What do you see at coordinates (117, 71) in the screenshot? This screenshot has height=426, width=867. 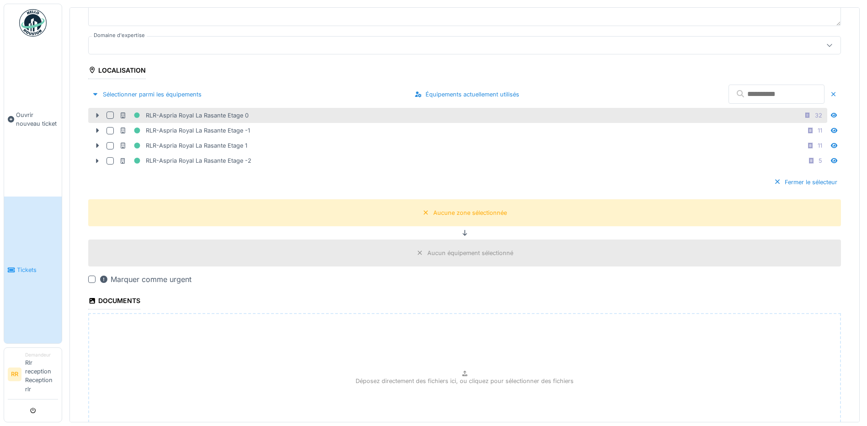 I see `div: Localisation` at bounding box center [117, 71].